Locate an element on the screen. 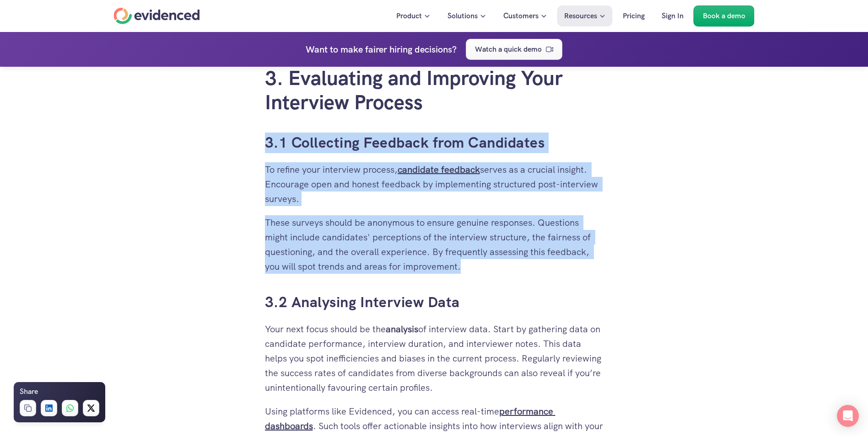  p: Watch a quick demo is located at coordinates (508, 49).